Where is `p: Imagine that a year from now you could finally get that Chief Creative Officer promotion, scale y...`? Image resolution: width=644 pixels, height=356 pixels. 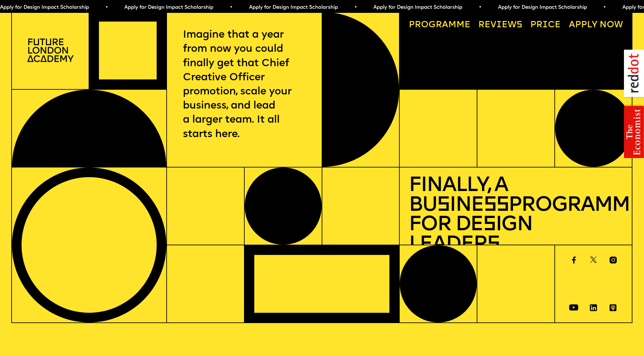 p: Imagine that a year from now you could finally get that Chief Creative Officer promotion, scale y... is located at coordinates (244, 85).